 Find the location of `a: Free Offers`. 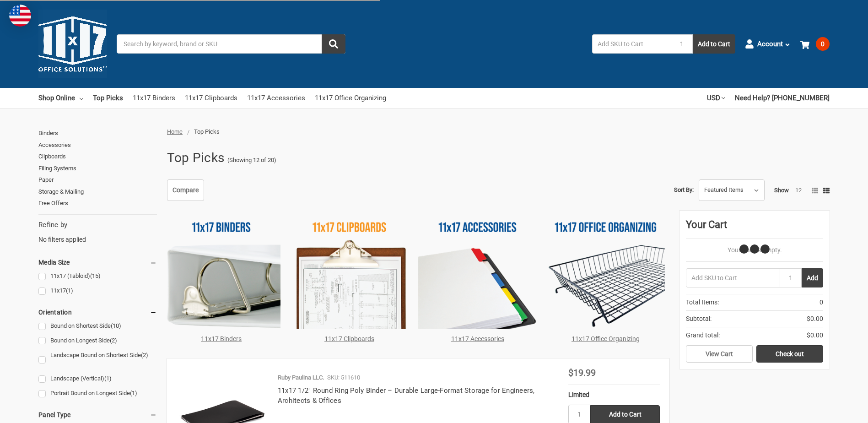

a: Free Offers is located at coordinates (97, 203).